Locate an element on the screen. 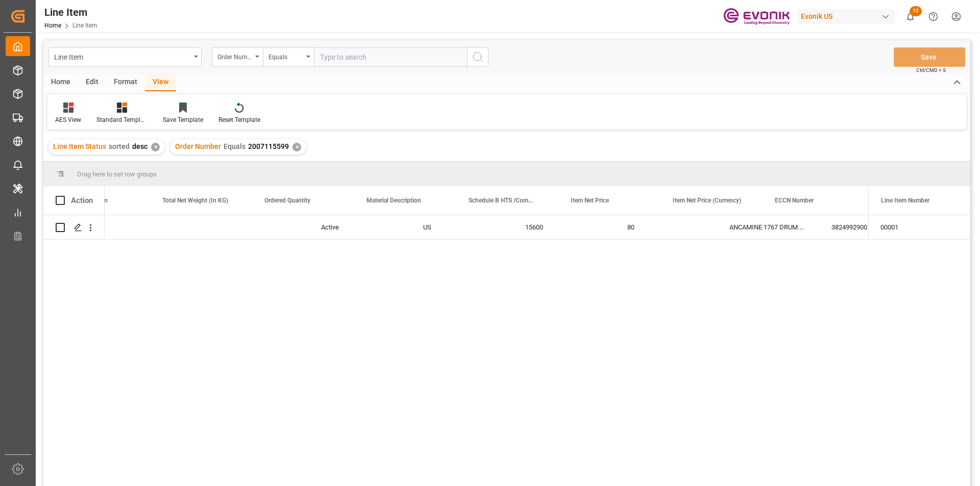 This screenshot has width=980, height=486. span: Material Description is located at coordinates (394, 200).